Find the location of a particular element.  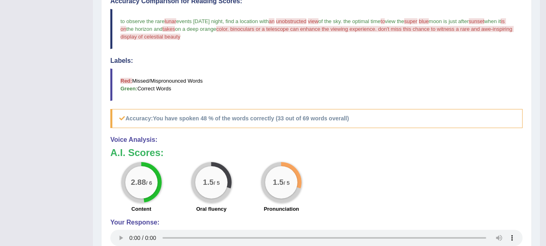

label: Oral fluency is located at coordinates (211, 208).